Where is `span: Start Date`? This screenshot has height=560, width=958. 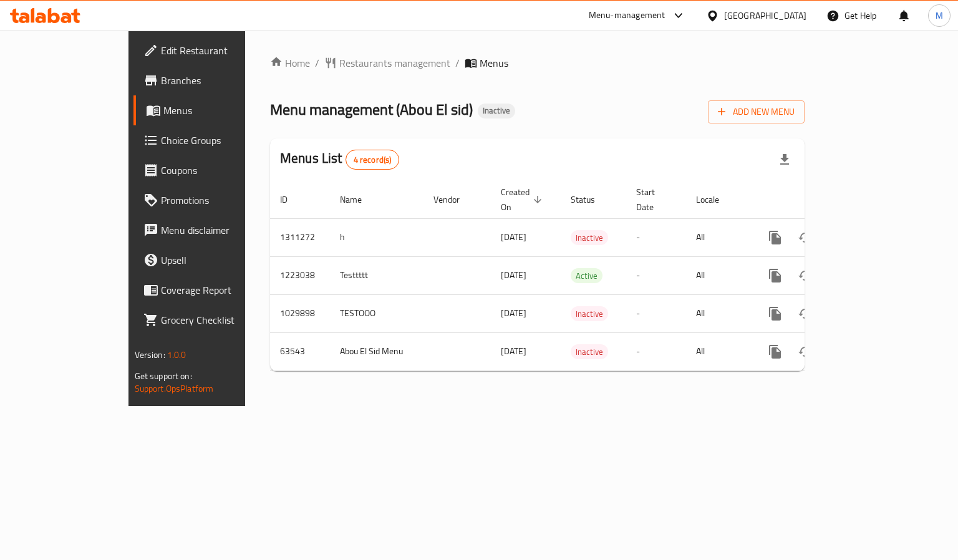
span: Start Date is located at coordinates (654, 199).